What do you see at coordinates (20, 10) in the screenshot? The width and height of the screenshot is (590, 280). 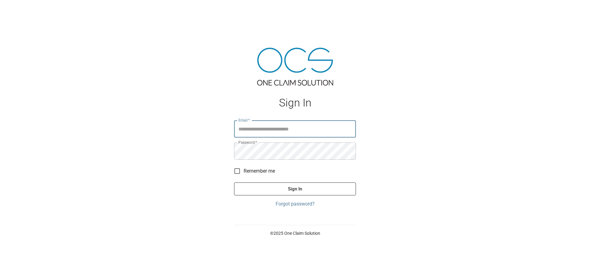 I see `img: ocs-logo-white-transparent.png` at bounding box center [20, 10].